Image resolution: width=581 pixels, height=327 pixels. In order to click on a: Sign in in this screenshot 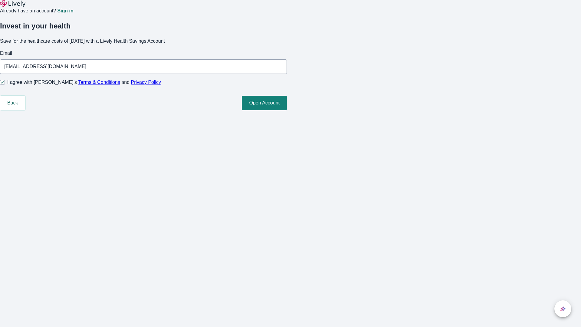, I will do `click(65, 11)`.